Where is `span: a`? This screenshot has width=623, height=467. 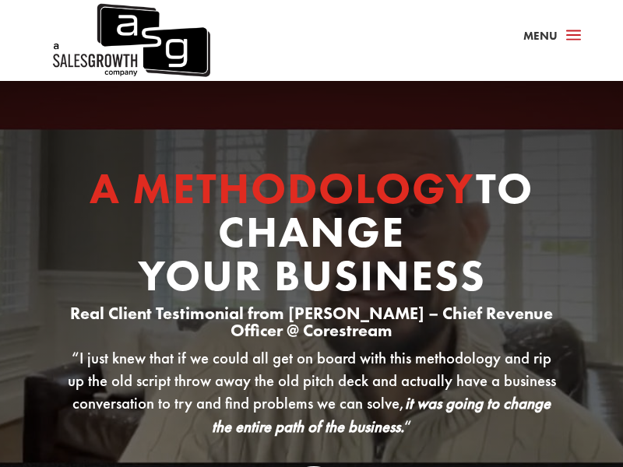
span: a is located at coordinates (573, 36).